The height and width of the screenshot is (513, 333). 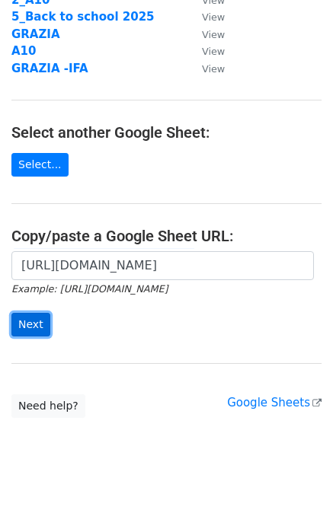 I want to click on a: GRAZIA, so click(x=36, y=34).